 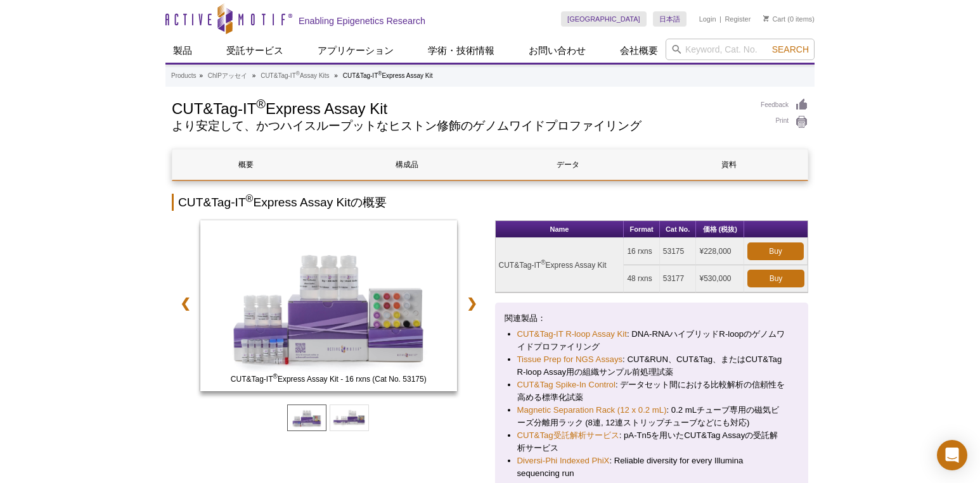 I want to click on a: 受託サービス, so click(x=255, y=51).